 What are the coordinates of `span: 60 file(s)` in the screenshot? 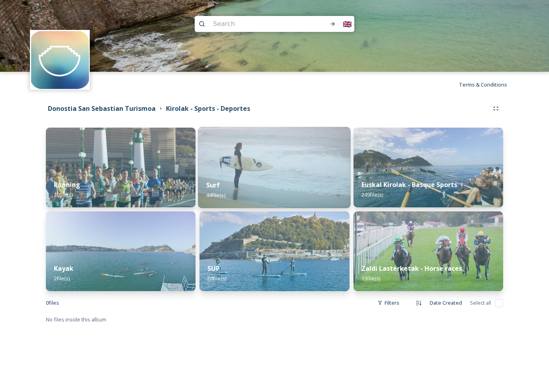 It's located at (217, 279).